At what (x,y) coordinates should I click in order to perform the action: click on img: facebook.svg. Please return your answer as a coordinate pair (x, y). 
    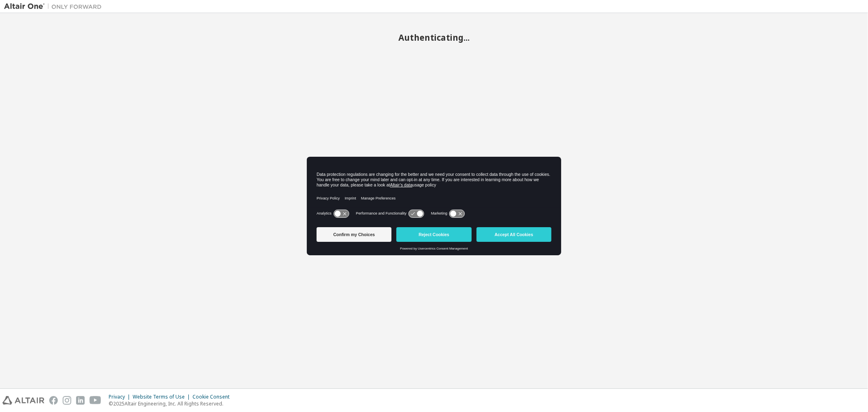
    Looking at the image, I should click on (54, 400).